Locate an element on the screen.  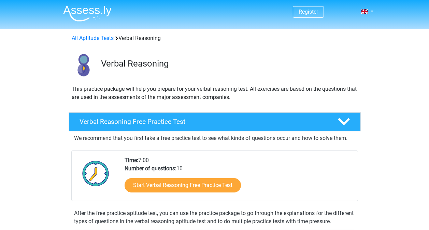
b: Number of questions: is located at coordinates (151, 168).